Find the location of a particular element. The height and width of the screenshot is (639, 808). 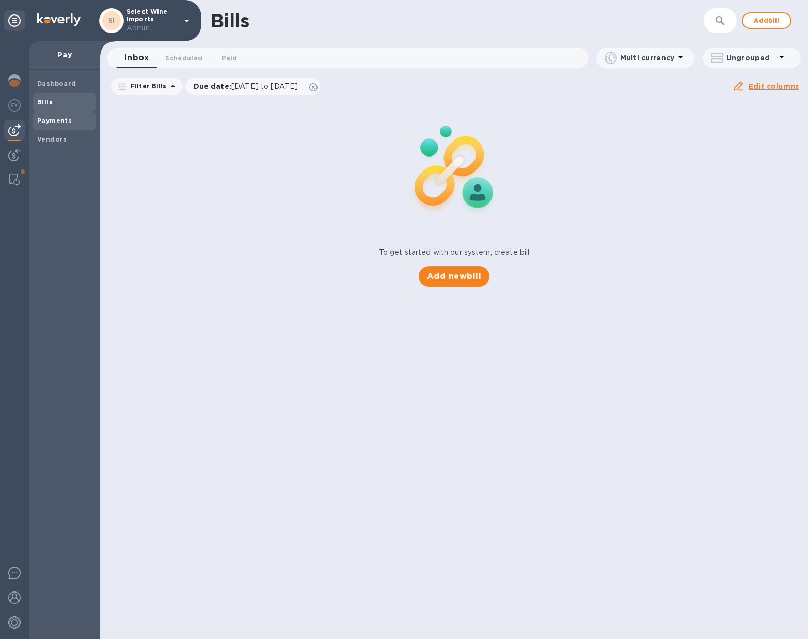

p: Due date : is located at coordinates (248, 86).